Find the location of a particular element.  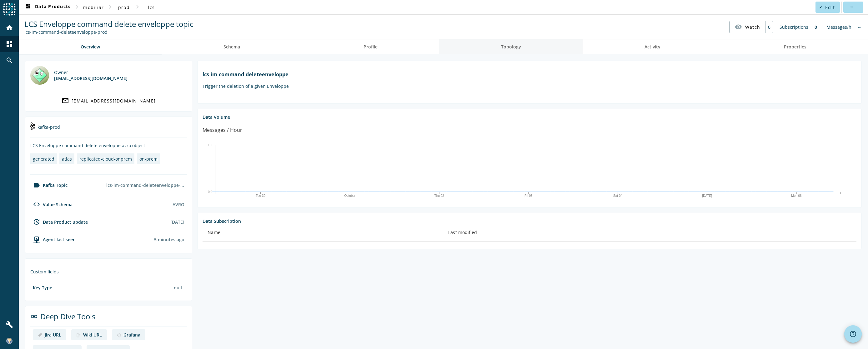

div: Jira URL is located at coordinates (52, 334).